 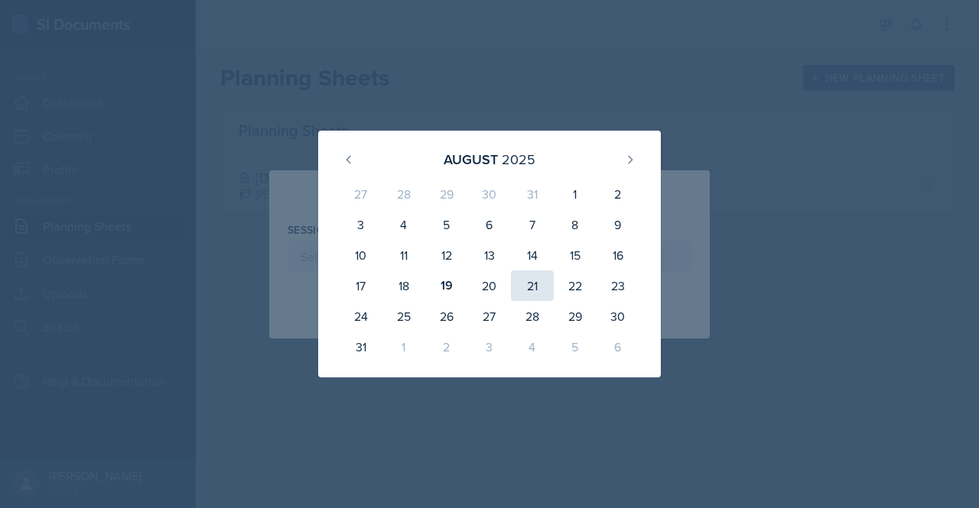 I want to click on div: 25, so click(x=404, y=317).